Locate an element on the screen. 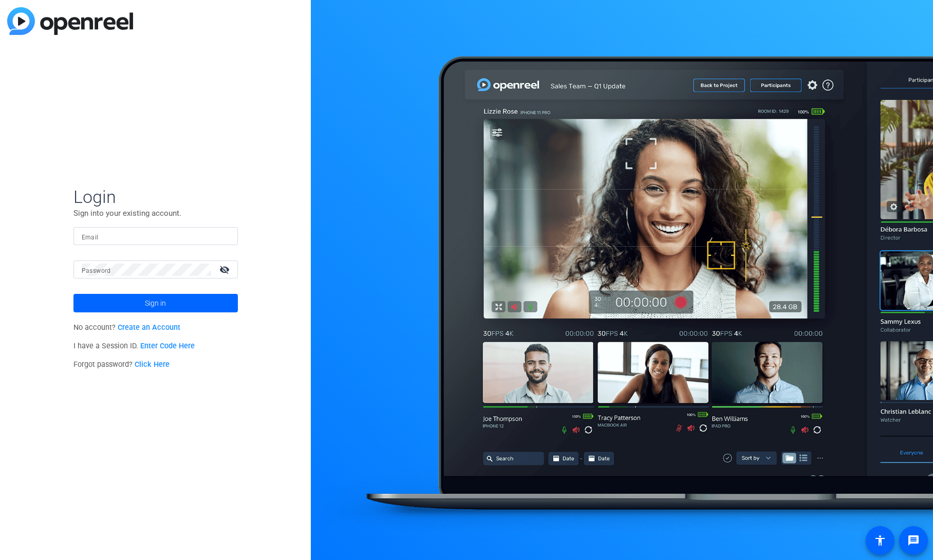  mat-icon: visibility_off is located at coordinates (225, 269).